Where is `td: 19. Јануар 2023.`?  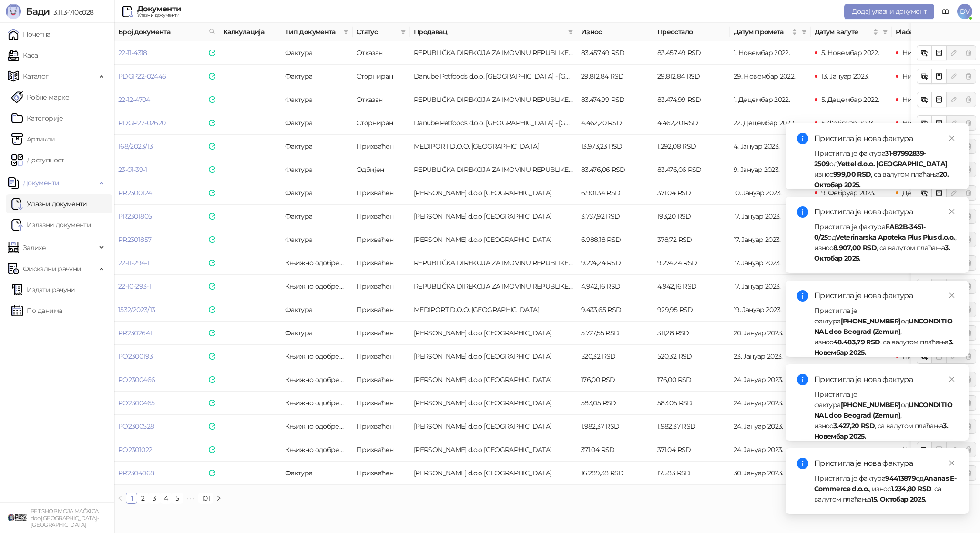
td: 19. Јануар 2023. is located at coordinates (770, 310).